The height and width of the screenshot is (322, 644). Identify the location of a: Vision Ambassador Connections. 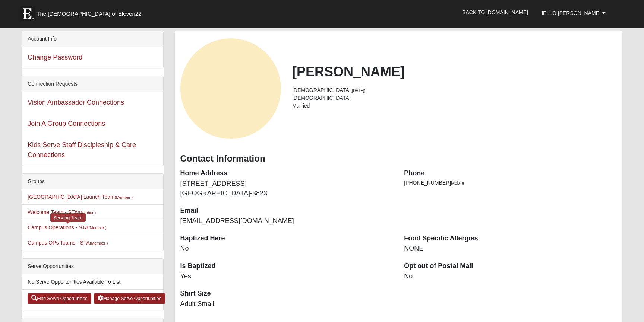
(76, 102).